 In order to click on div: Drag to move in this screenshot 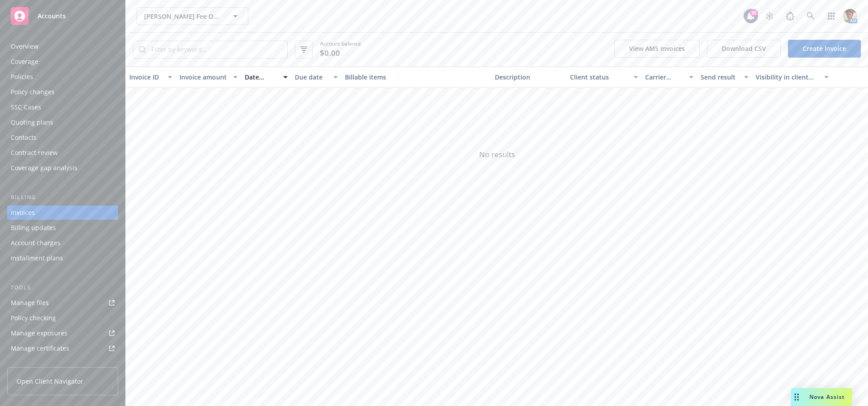, I will do `click(796, 398)`.